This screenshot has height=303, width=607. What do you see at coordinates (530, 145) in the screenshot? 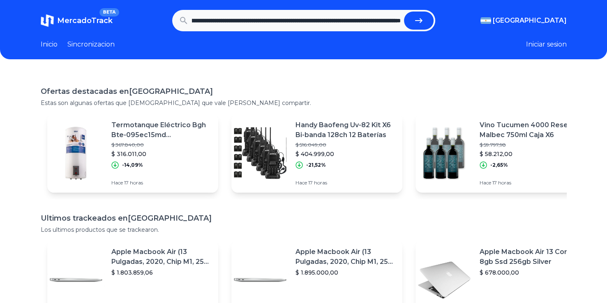
I see `p: $ 59.797,98` at bounding box center [530, 145].